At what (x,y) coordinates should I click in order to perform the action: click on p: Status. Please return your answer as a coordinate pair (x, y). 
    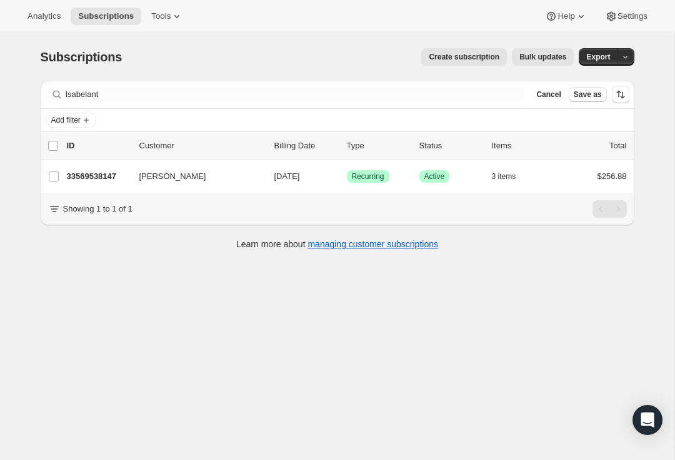
    Looking at the image, I should click on (451, 146).